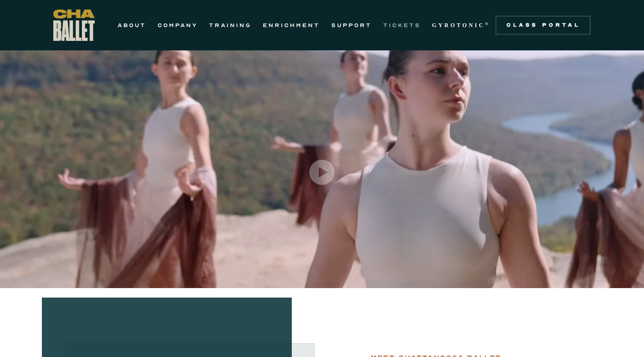  I want to click on a: TICKETS, so click(402, 25).